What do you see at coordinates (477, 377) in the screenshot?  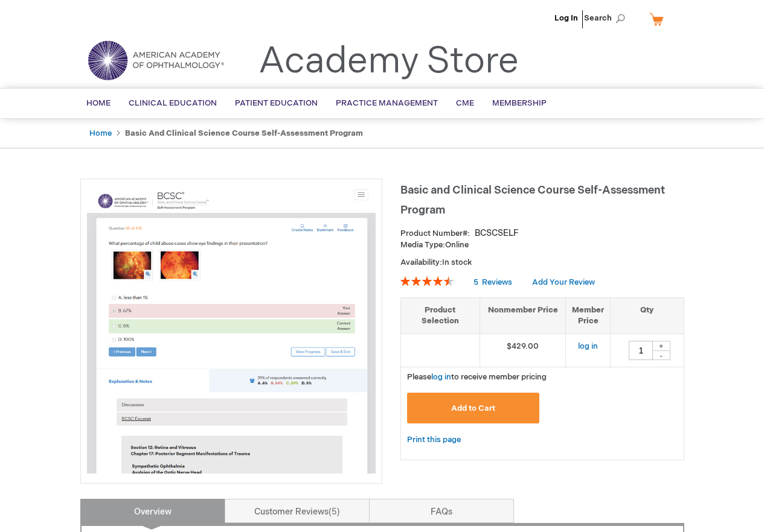 I see `span: Please to receive member pricing` at bounding box center [477, 377].